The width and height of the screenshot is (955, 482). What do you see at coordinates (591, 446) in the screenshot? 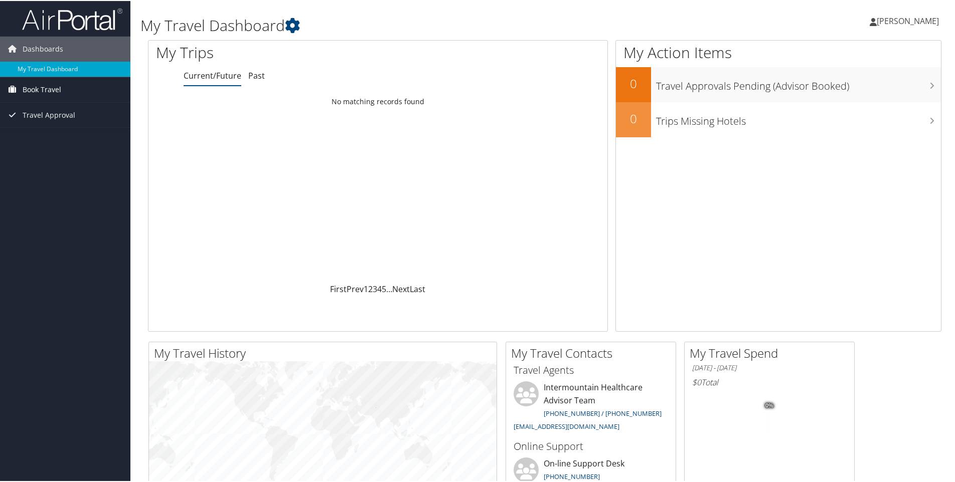
I see `h3: Online Support` at bounding box center [591, 446].